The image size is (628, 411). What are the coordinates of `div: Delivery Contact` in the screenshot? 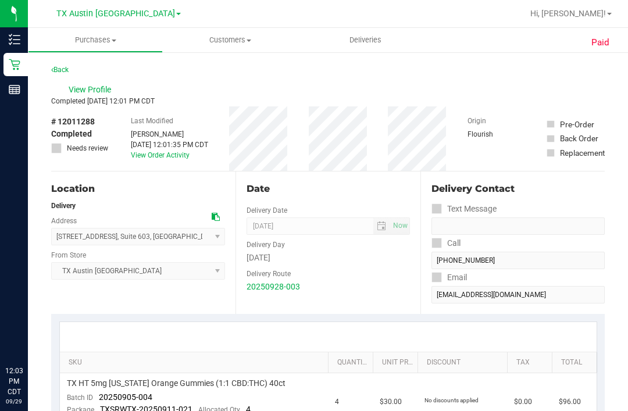 It's located at (518, 189).